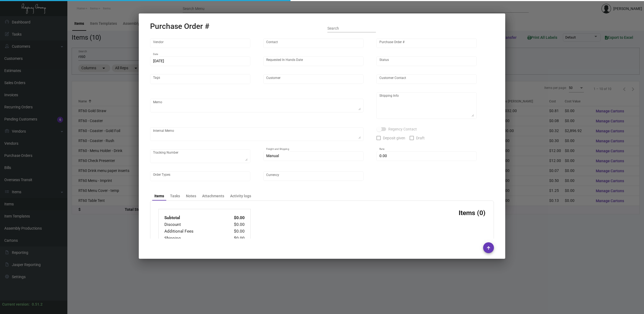 This screenshot has width=644, height=314. Describe the element at coordinates (193, 239) in the screenshot. I see `td: Shipping` at that location.